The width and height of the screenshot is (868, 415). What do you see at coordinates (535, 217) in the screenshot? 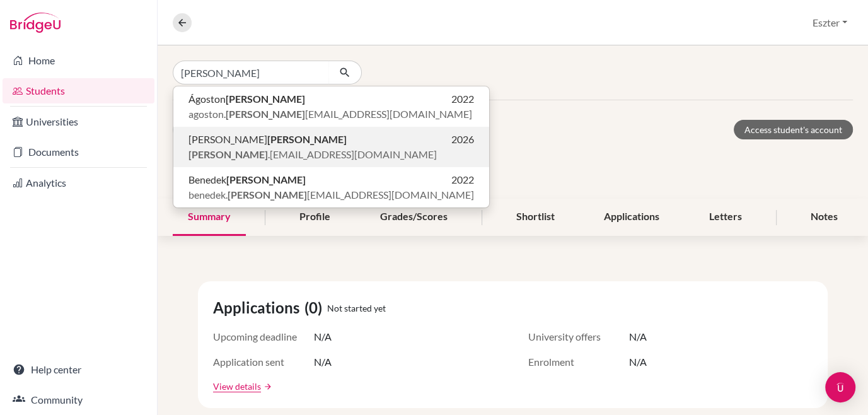
I see `div: Shortlist` at bounding box center [535, 217].